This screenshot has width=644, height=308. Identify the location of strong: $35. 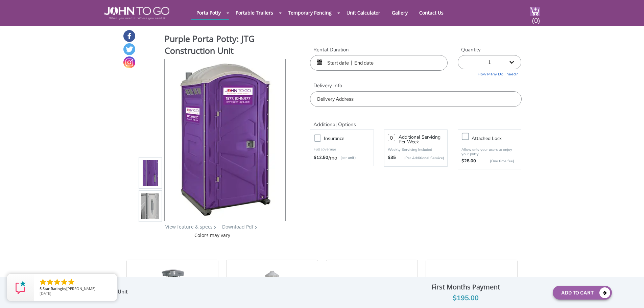
(392, 158).